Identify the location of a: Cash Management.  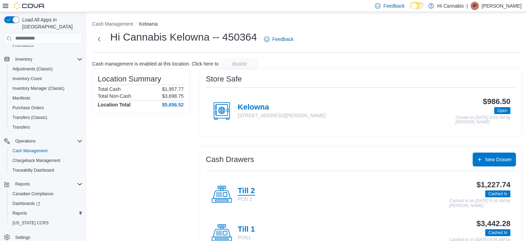
(30, 151).